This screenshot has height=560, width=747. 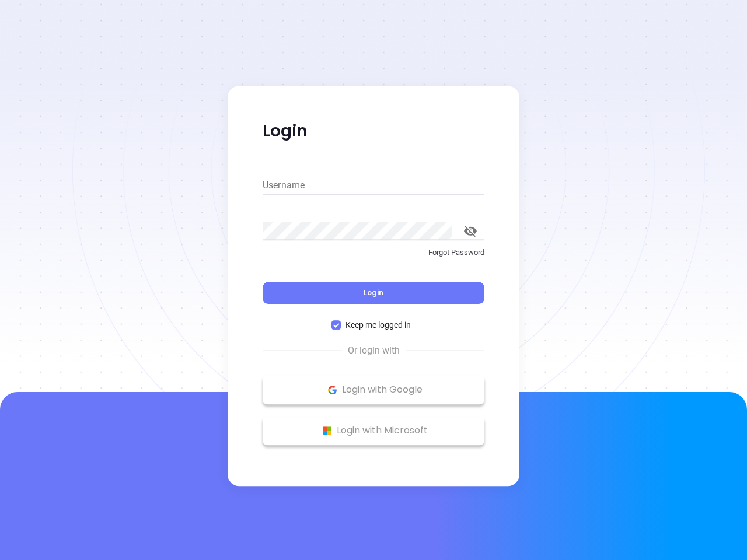 What do you see at coordinates (373, 252) in the screenshot?
I see `p: Forgot Password` at bounding box center [373, 252].